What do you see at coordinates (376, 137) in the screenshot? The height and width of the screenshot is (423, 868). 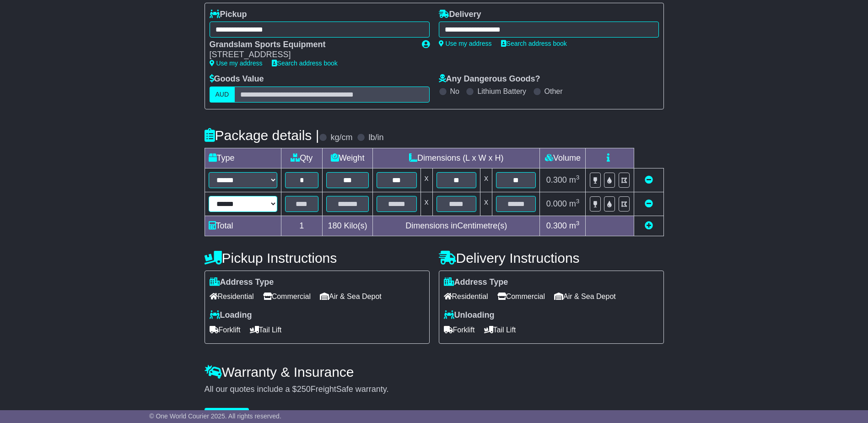 I see `label: lb/in` at bounding box center [376, 137].